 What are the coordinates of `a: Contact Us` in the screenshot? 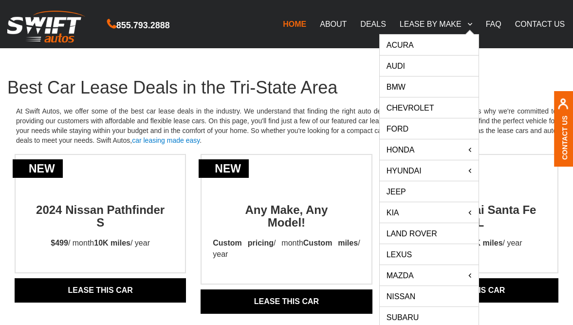 It's located at (565, 137).